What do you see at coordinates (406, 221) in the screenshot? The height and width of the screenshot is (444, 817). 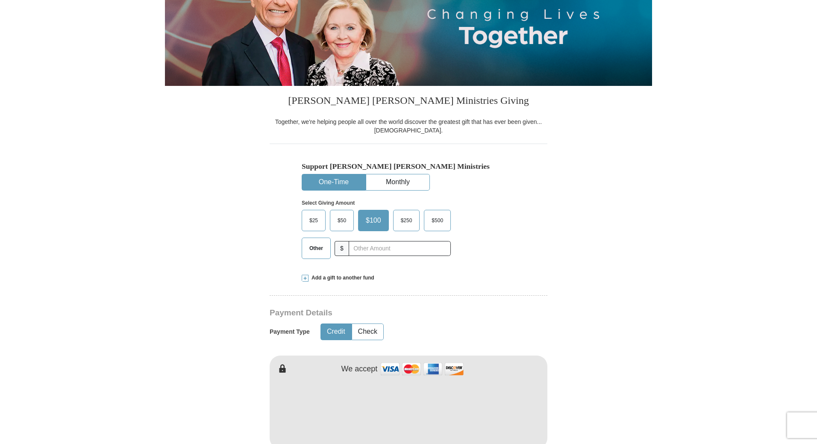 I see `span: $250` at bounding box center [406, 221].